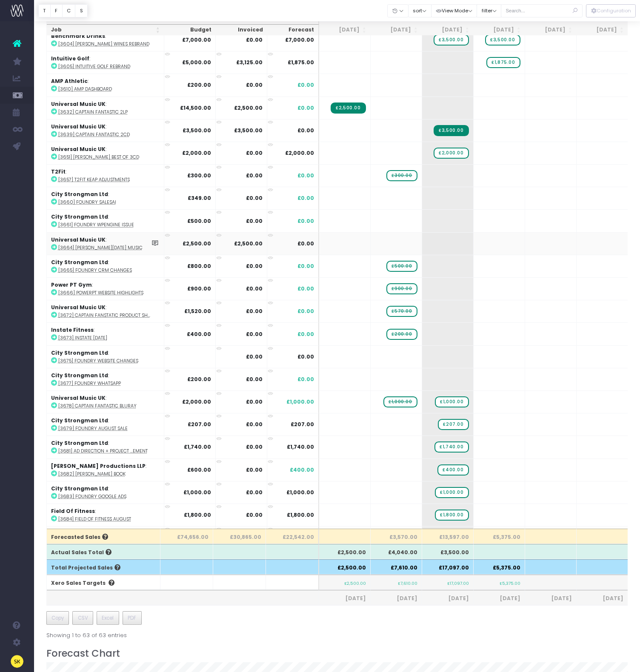 The image size is (640, 672). I want to click on div: Showing 1 to 63 of 63 entries, so click(86, 633).